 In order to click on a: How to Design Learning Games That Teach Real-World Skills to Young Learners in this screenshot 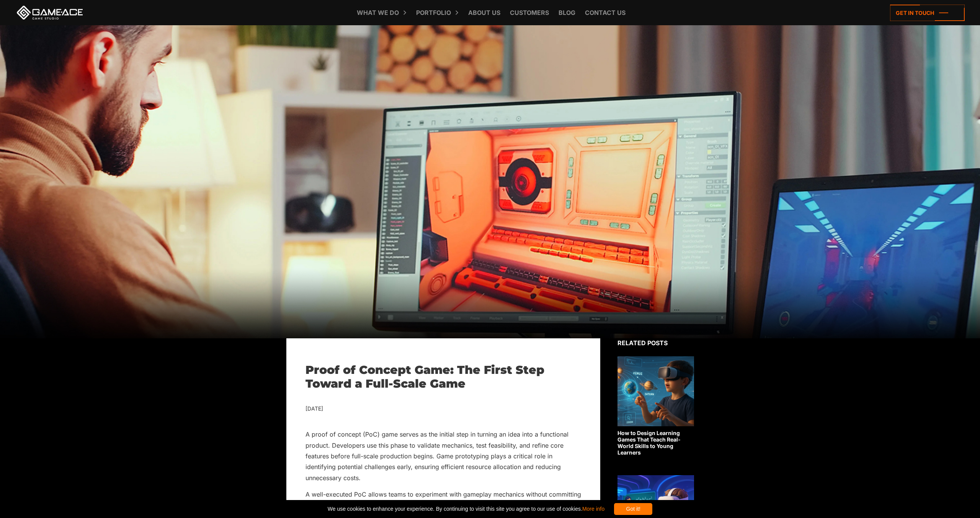, I will do `click(656, 406)`.